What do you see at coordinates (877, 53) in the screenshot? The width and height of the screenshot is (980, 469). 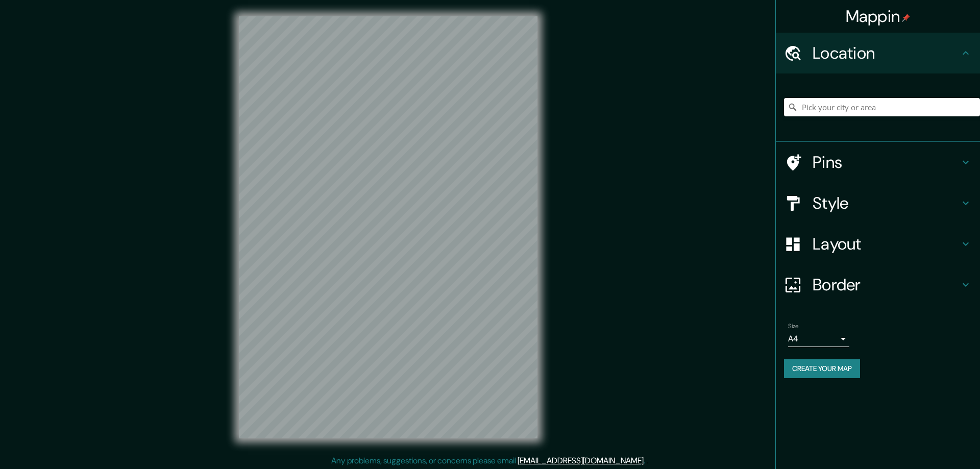 I see `div: Location` at bounding box center [877, 53].